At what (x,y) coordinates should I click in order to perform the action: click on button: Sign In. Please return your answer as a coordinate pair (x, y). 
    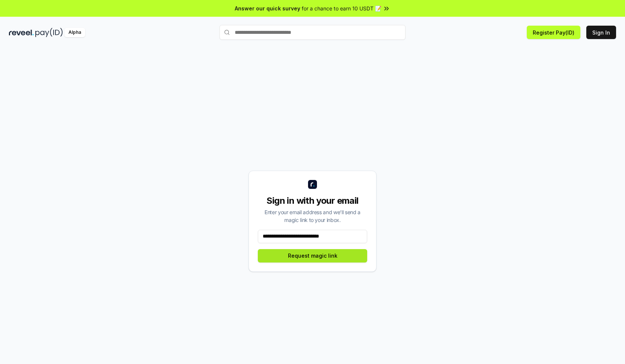
    Looking at the image, I should click on (601, 32).